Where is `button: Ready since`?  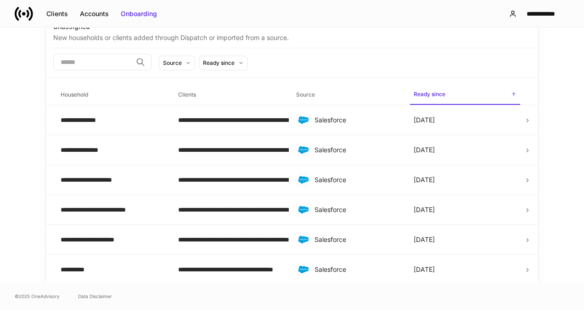 button: Ready since is located at coordinates (223, 63).